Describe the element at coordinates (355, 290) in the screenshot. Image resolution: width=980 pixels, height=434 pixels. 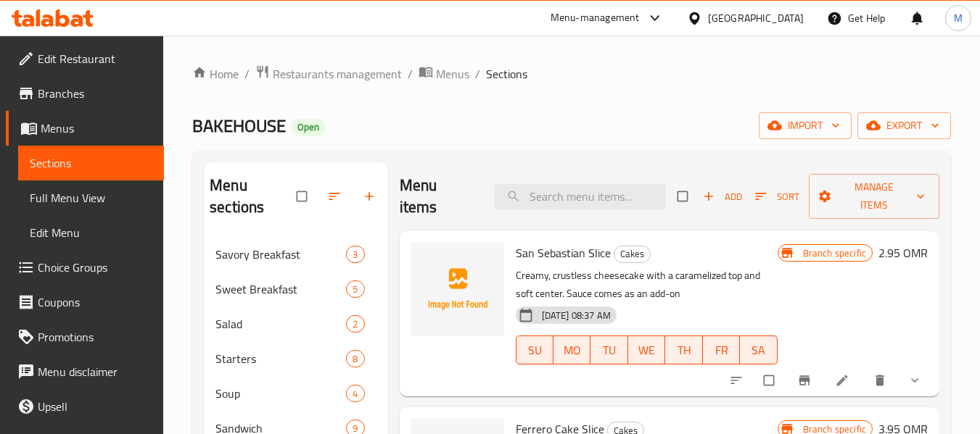
I see `span: 5` at that location.